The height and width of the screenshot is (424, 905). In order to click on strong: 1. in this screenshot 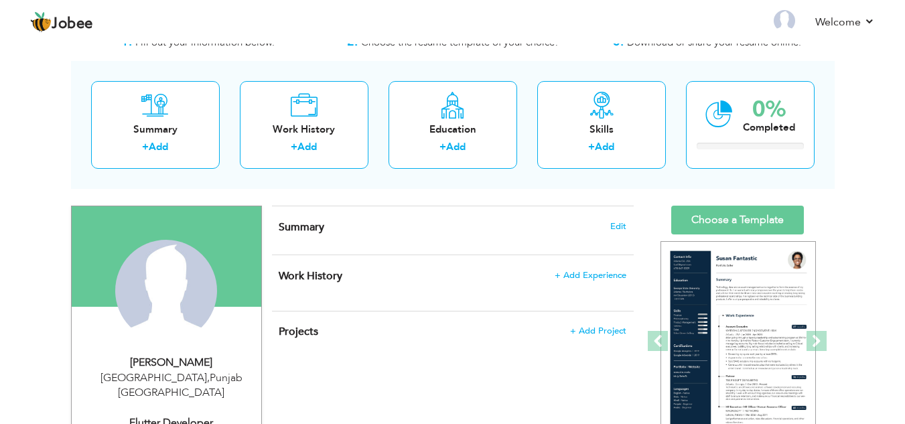, I will do `click(127, 42)`.